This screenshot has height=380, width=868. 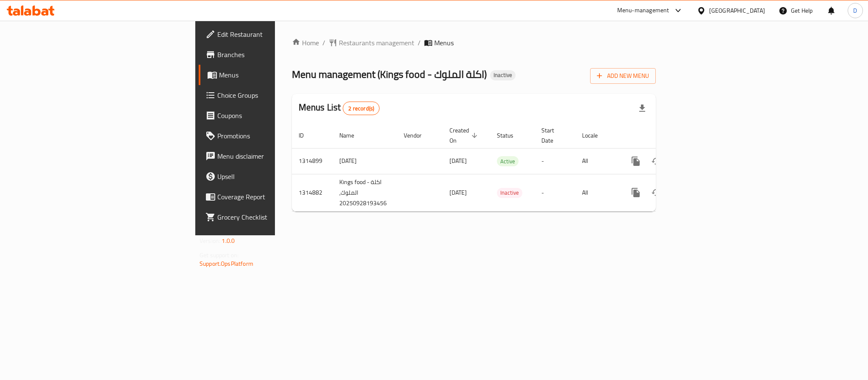 I want to click on nav: breadcrumb, so click(x=474, y=43).